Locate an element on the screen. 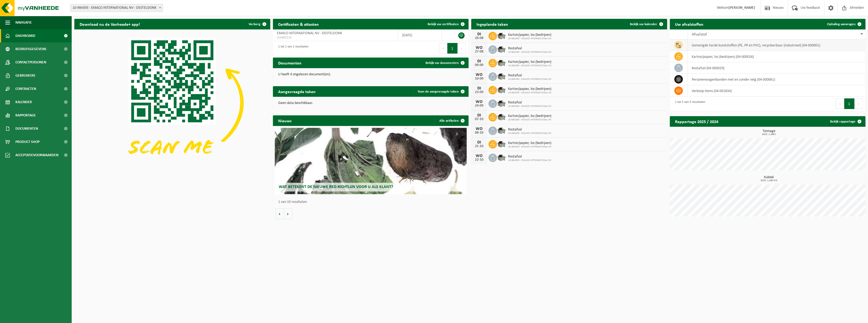  div: 22-10 is located at coordinates (480, 160).